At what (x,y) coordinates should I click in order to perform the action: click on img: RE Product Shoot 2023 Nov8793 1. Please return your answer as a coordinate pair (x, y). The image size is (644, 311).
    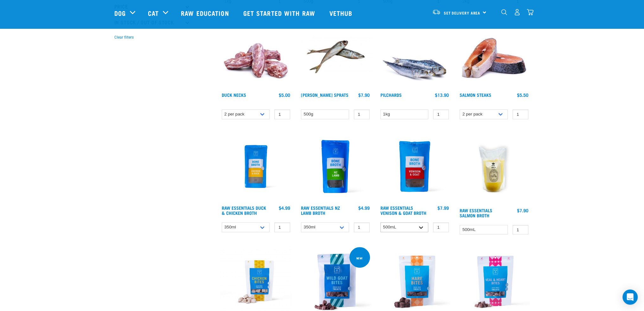
    Looking at the image, I should click on (256, 167).